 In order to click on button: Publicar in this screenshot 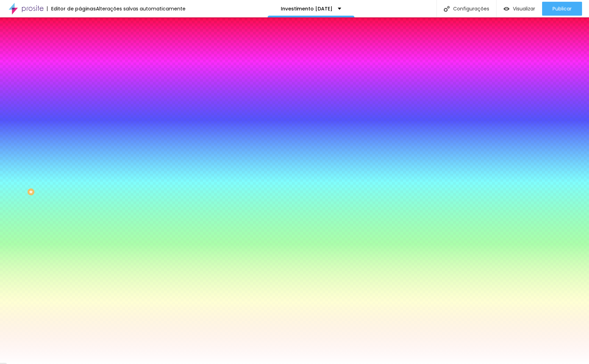, I will do `click(562, 9)`.